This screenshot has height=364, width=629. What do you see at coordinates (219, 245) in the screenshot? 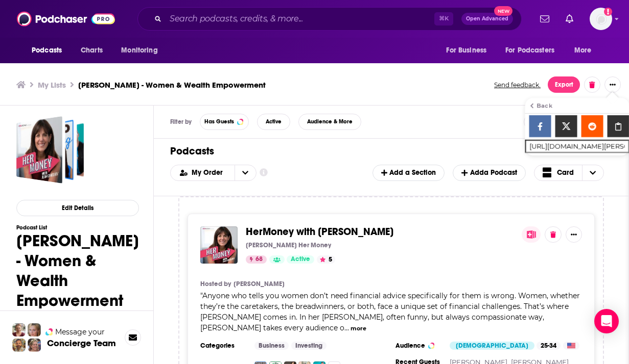
I see `a: HerMoney with Jean Chatzky` at bounding box center [219, 245].